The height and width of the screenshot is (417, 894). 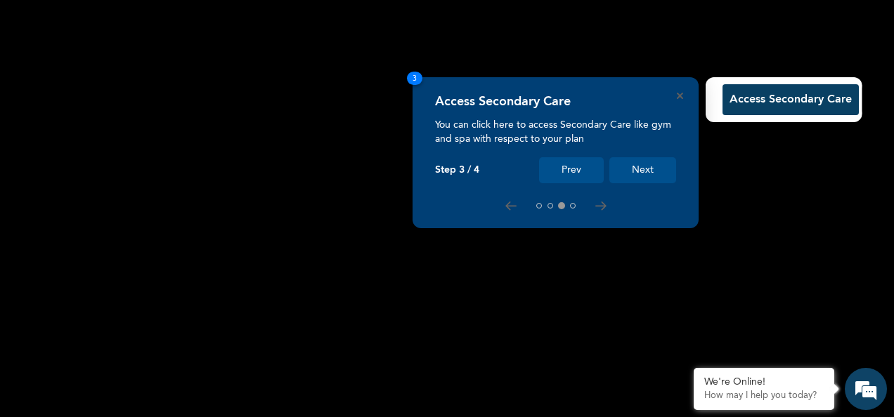 I want to click on span: 3, so click(x=415, y=78).